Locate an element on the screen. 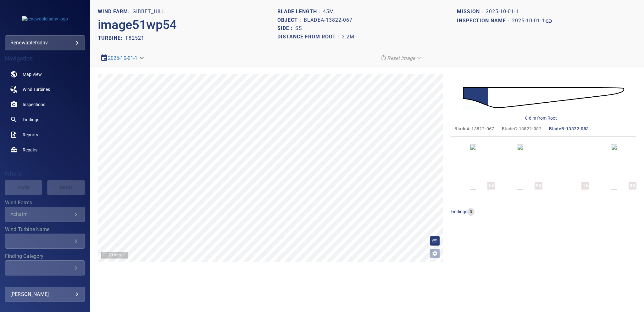 The image size is (644, 312). div: TE is located at coordinates (585, 186).